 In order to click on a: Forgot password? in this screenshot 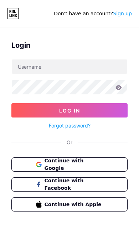, I will do `click(69, 125)`.